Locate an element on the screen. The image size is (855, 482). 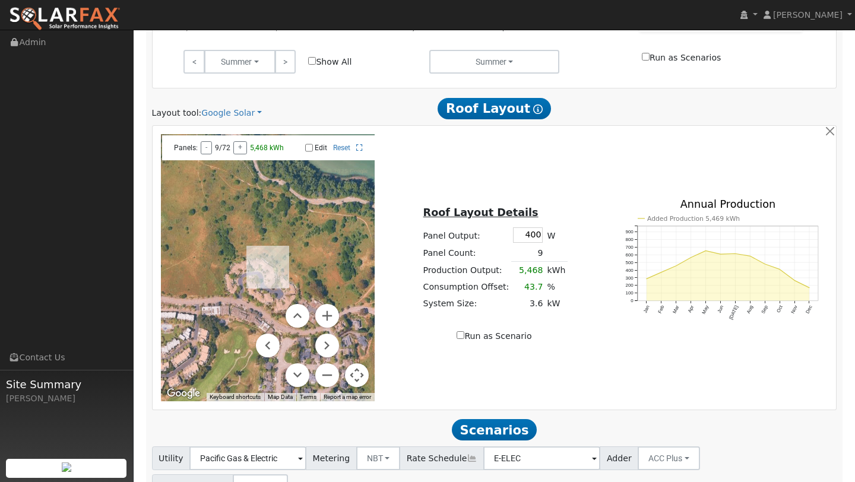
text: Dec is located at coordinates (809, 309).